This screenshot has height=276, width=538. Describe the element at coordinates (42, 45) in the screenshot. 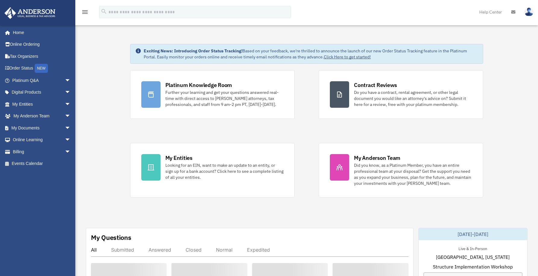

I see `a: Online Ordering` at that location.